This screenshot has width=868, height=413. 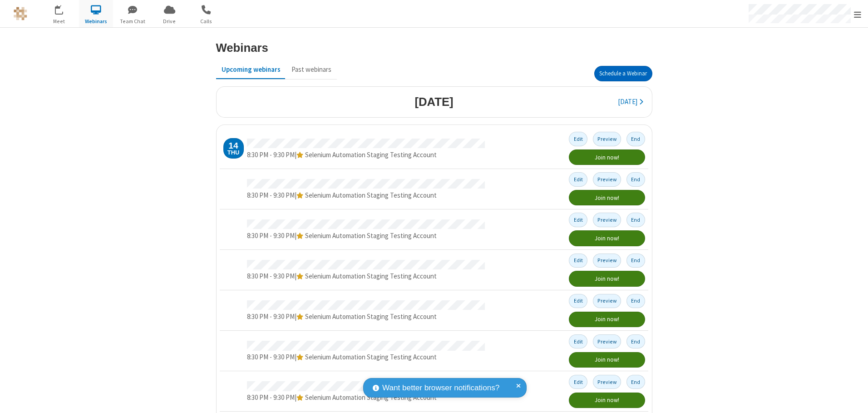 What do you see at coordinates (59, 21) in the screenshot?
I see `span: Meet` at bounding box center [59, 21].